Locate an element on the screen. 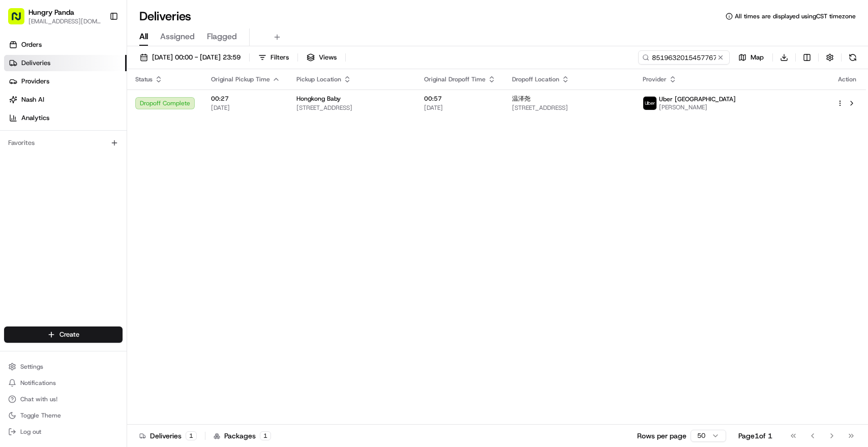 The height and width of the screenshot is (447, 868). button: Views is located at coordinates (321, 57).